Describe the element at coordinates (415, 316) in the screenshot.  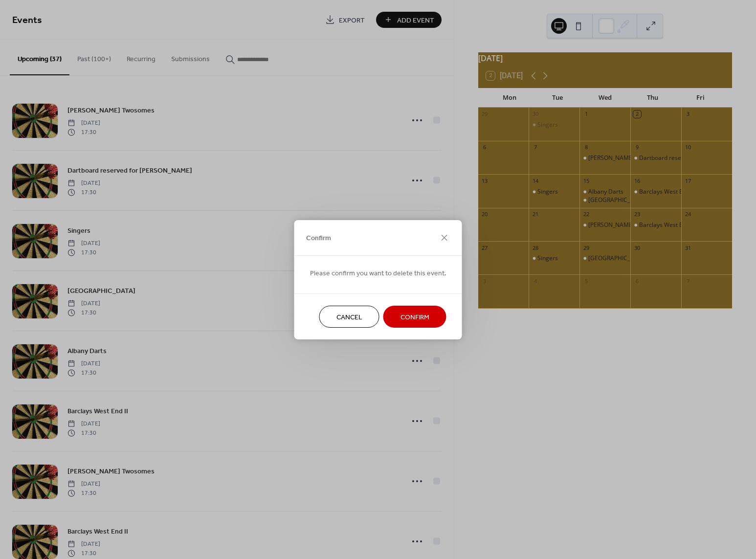
I see `button: Confirm` at that location.